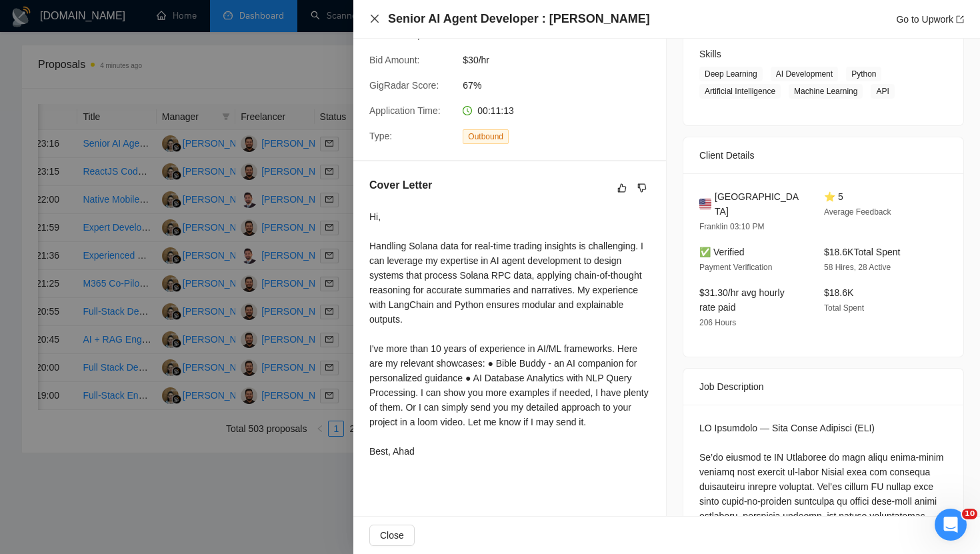 Image resolution: width=980 pixels, height=554 pixels. I want to click on h5: Cover Letter, so click(401, 185).